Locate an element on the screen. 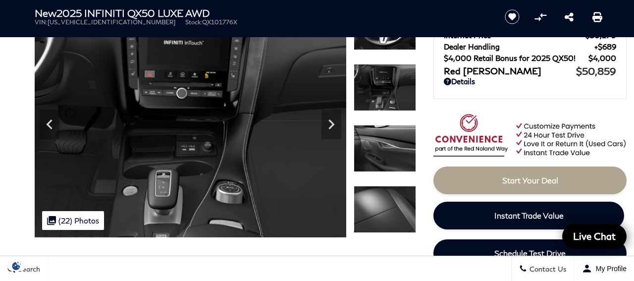  span: $50,859 is located at coordinates (596, 71).